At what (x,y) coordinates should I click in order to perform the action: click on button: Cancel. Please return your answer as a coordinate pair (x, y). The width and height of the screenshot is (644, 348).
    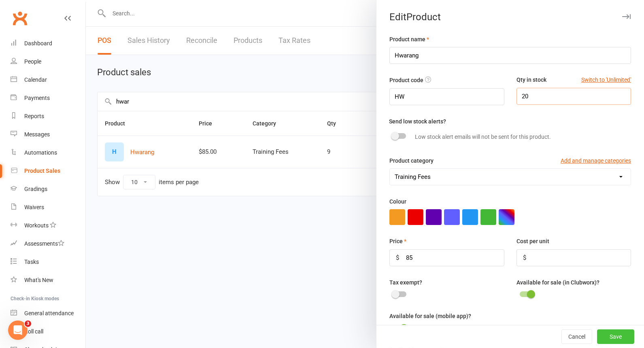
    Looking at the image, I should click on (576, 337).